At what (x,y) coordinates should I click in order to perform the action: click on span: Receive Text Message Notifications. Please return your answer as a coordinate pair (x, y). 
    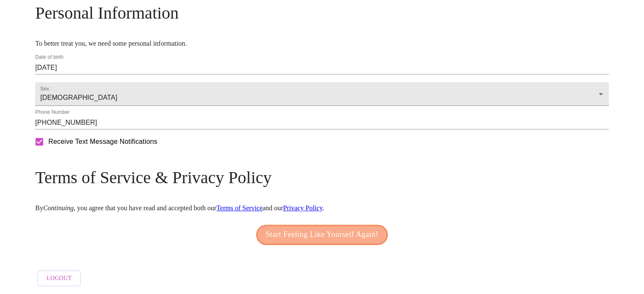
    Looking at the image, I should click on (103, 142).